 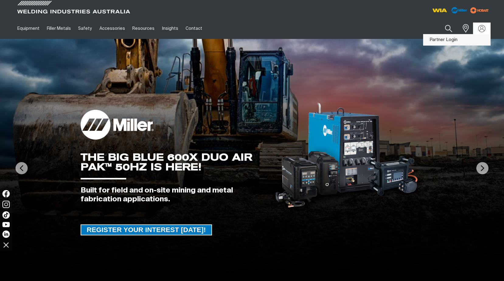 What do you see at coordinates (22, 168) in the screenshot?
I see `img: PrevArrow` at bounding box center [22, 168].